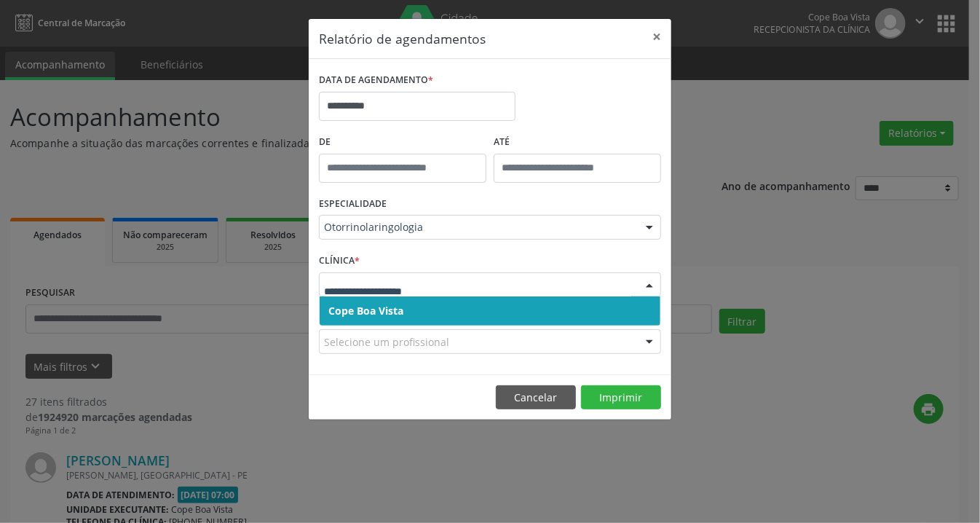  Describe the element at coordinates (365, 310) in the screenshot. I see `span: Cope Boa Vista` at that location.